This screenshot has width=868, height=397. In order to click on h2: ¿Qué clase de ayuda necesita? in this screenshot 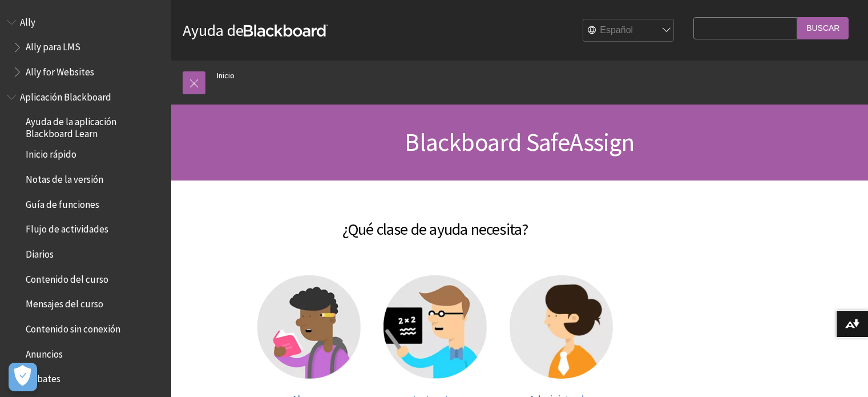, I will do `click(435, 222)`.